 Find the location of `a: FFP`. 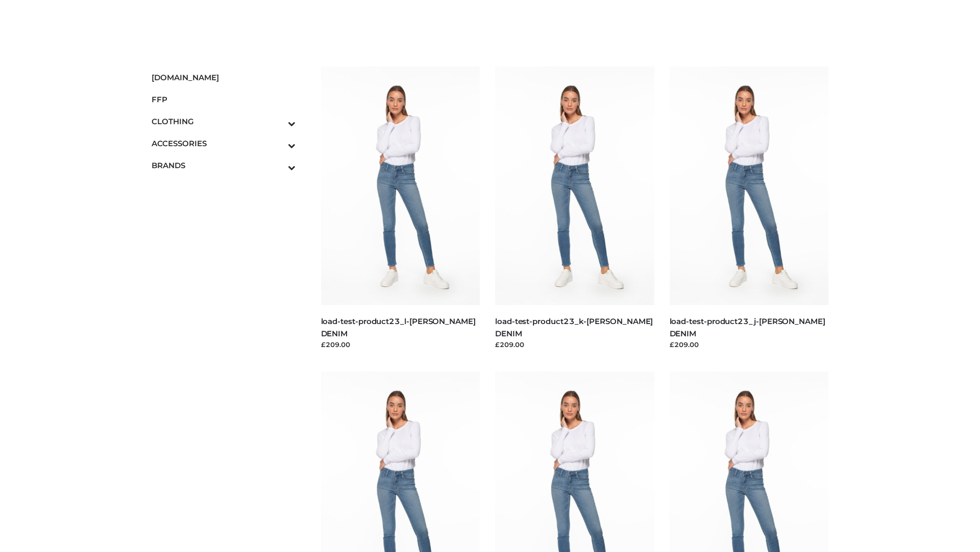

a: FFP is located at coordinates (223, 99).